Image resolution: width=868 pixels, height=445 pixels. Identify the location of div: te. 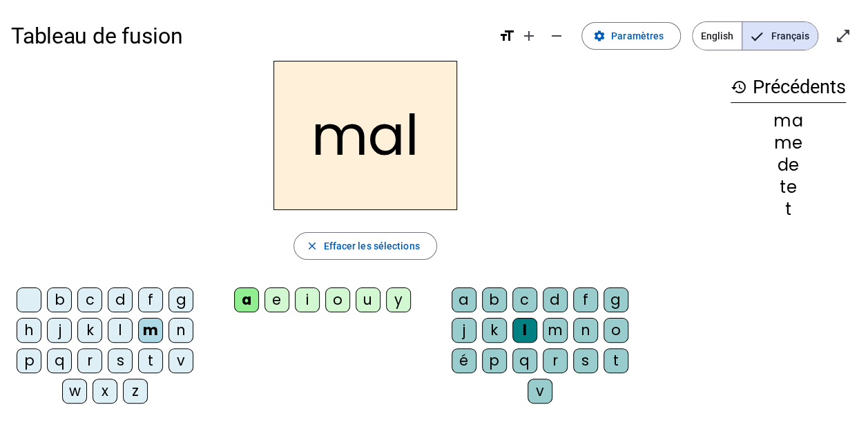
(788, 187).